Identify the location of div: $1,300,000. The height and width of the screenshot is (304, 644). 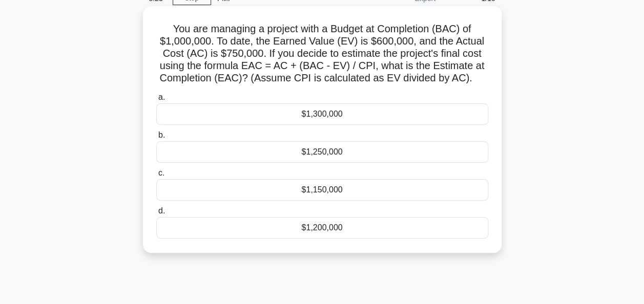
(323, 114).